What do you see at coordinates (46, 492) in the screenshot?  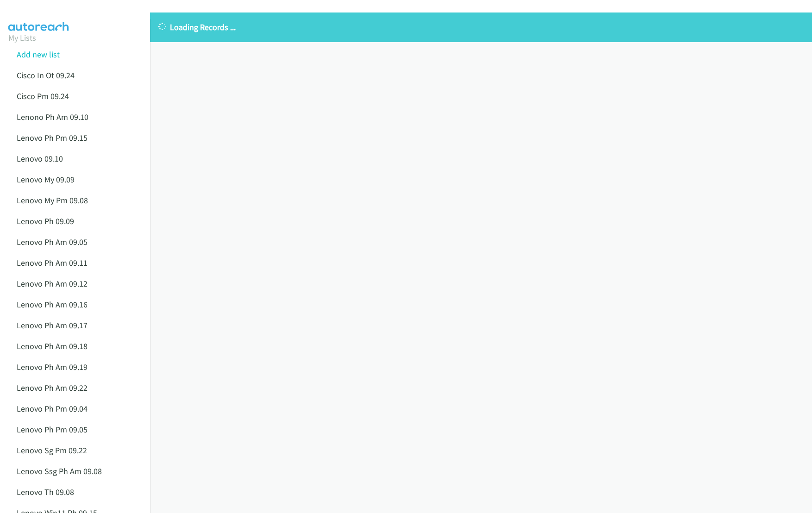 I see `a: Lenovo Th 09.08` at bounding box center [46, 492].